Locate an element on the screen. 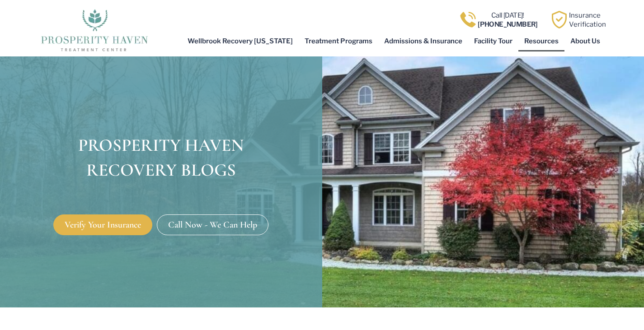 The height and width of the screenshot is (330, 644). a: About Us is located at coordinates (586, 41).